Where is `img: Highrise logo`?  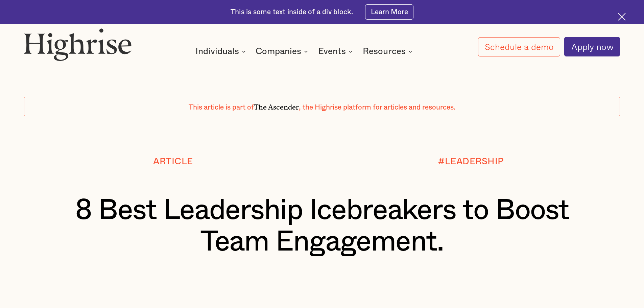 img: Highrise logo is located at coordinates (78, 44).